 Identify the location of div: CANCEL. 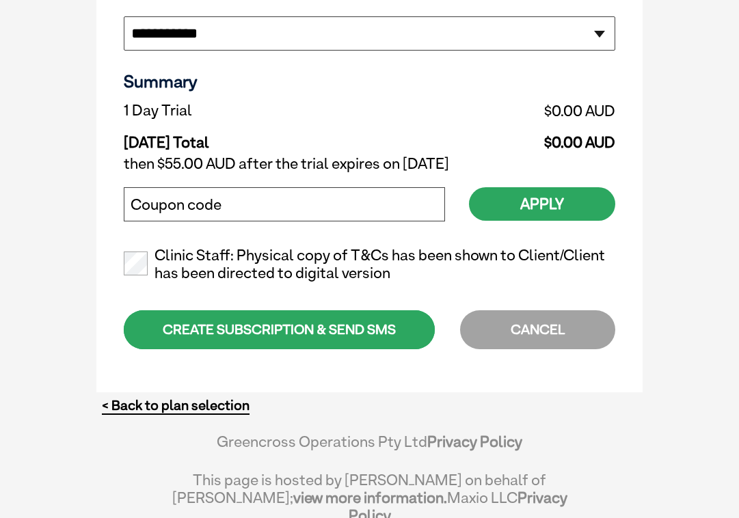
(538, 330).